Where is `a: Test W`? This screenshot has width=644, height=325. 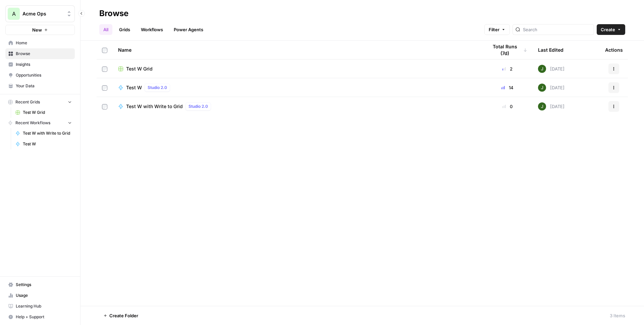
a: Test W is located at coordinates (43, 144).